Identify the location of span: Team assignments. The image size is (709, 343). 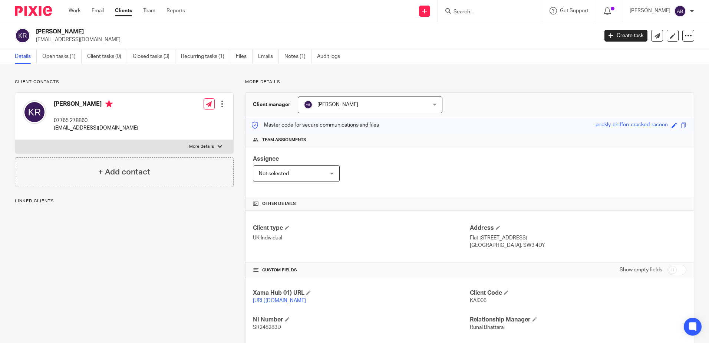
(284, 140).